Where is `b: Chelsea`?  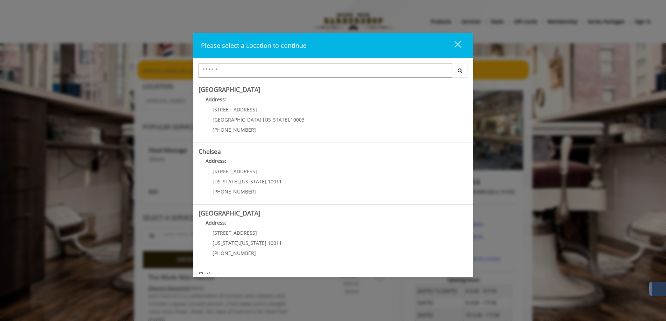
b: Chelsea is located at coordinates (210, 151).